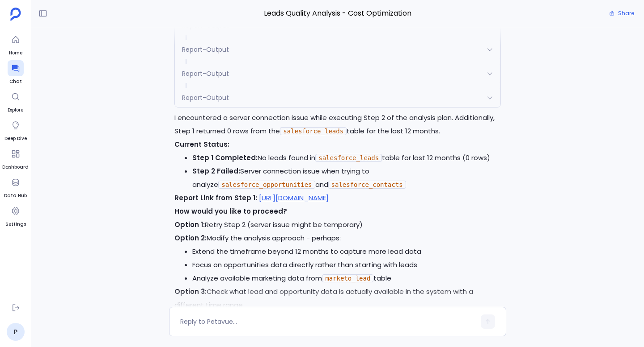 Image resolution: width=644 pixels, height=347 pixels. Describe the element at coordinates (15, 159) in the screenshot. I see `a: Dashboard` at that location.